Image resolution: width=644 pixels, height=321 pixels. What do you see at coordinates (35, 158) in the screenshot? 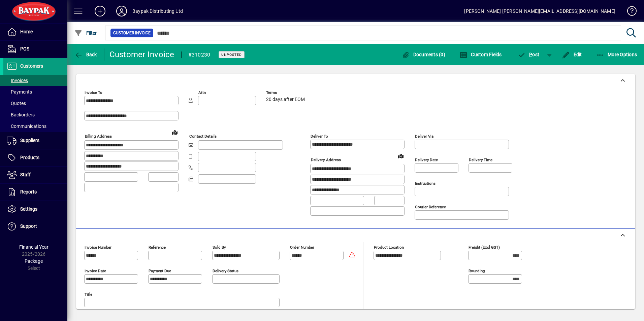
I see `a: Products` at bounding box center [35, 158].